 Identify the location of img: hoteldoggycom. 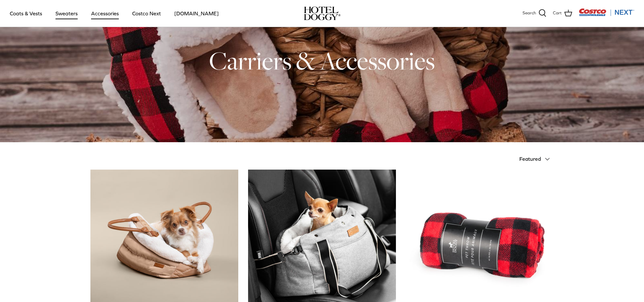
(322, 14).